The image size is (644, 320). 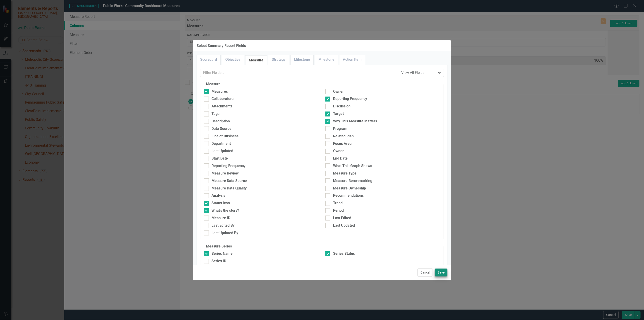 What do you see at coordinates (220, 91) in the screenshot?
I see `div: Measures` at bounding box center [220, 91].